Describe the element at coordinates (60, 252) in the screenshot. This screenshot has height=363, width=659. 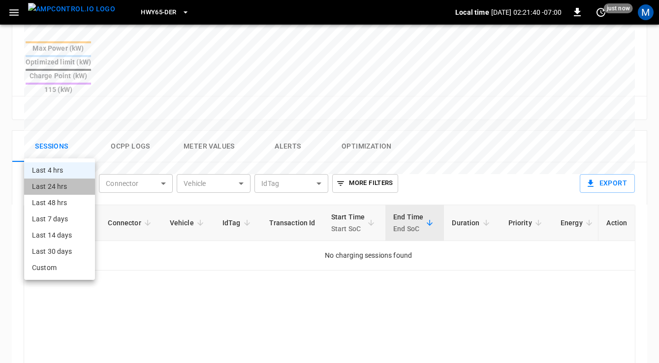
I see `li: Last 30 days` at that location.